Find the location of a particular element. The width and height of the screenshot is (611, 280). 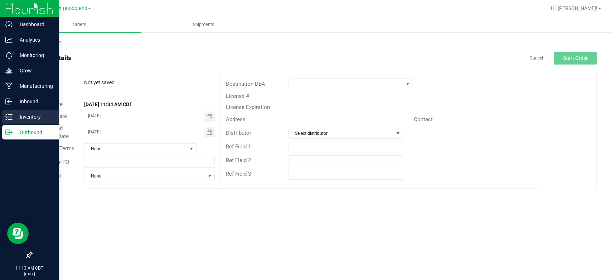

span: Destination DBA is located at coordinates (246, 84).